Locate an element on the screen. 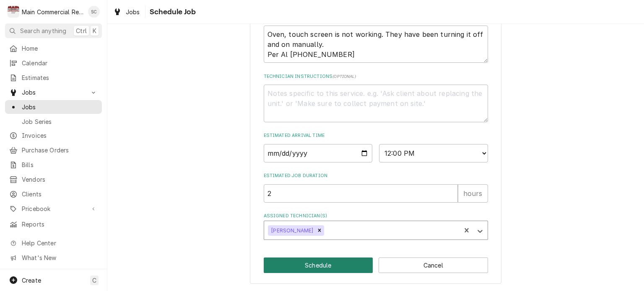  a: Estimates is located at coordinates (53, 78).